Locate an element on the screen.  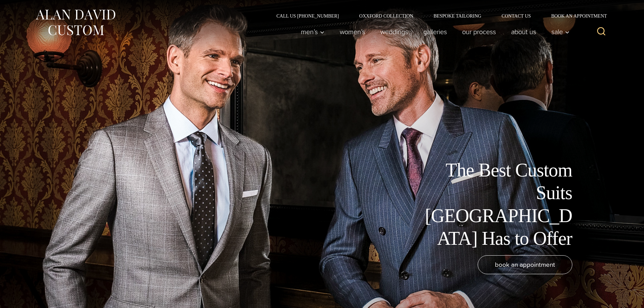
a: Book an Appointment is located at coordinates (575, 16).